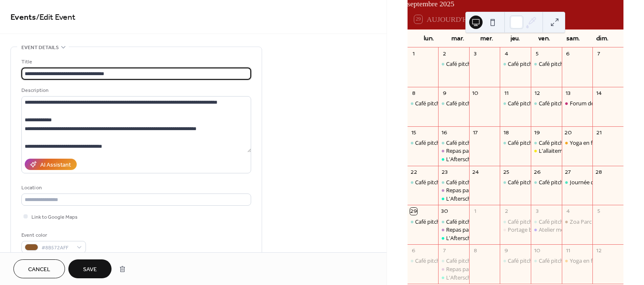 The width and height of the screenshot is (644, 285). Describe the element at coordinates (599, 172) in the screenshot. I see `div: 28` at that location.